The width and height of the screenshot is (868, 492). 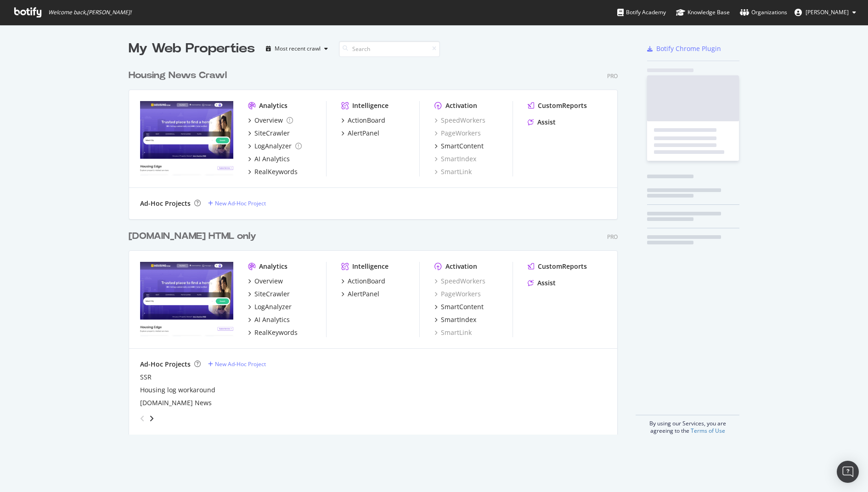 I want to click on button: Most recent crawl, so click(x=297, y=49).